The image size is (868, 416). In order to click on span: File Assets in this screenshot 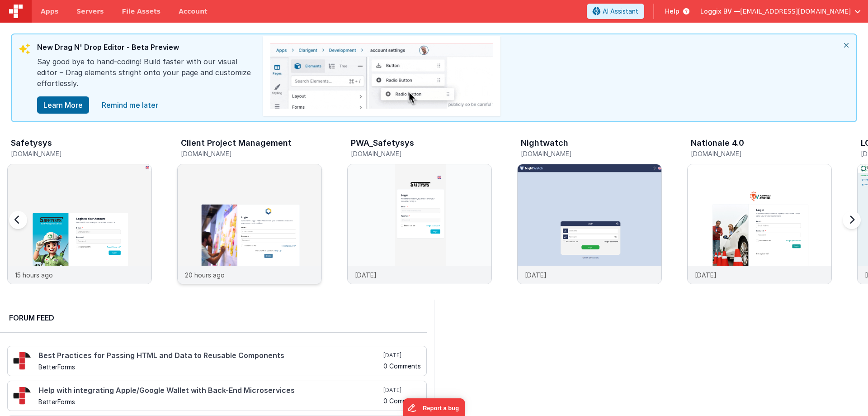, I will do `click(142, 12)`.